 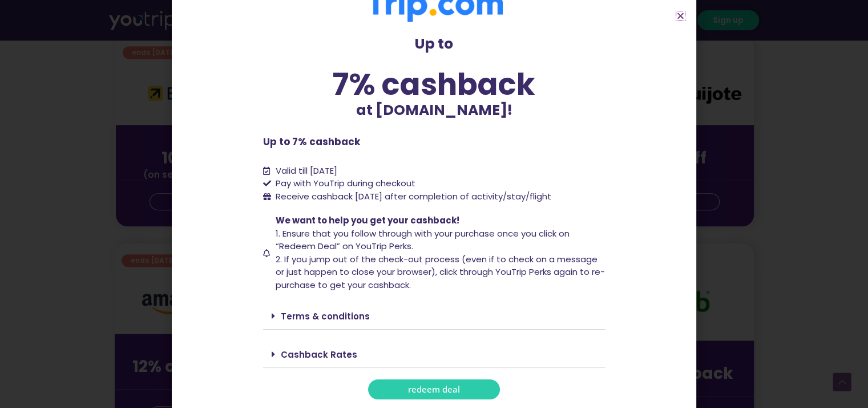 What do you see at coordinates (434, 315) in the screenshot?
I see `div: Terms & conditions` at bounding box center [434, 315].